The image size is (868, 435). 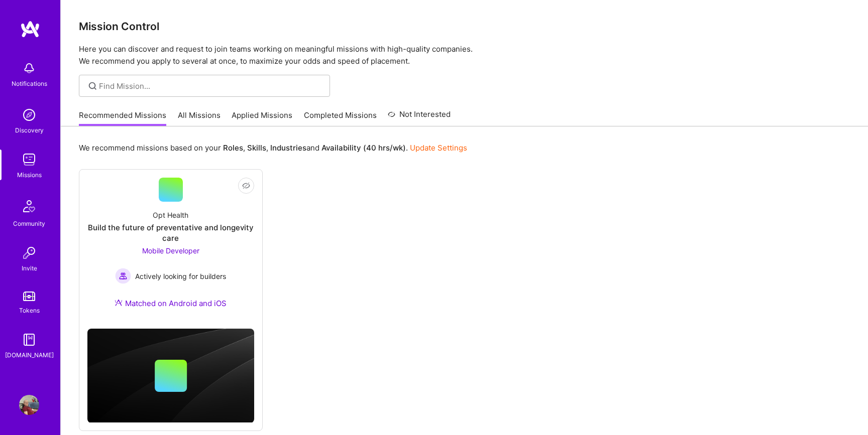 What do you see at coordinates (233, 148) in the screenshot?
I see `b: Roles` at bounding box center [233, 148].